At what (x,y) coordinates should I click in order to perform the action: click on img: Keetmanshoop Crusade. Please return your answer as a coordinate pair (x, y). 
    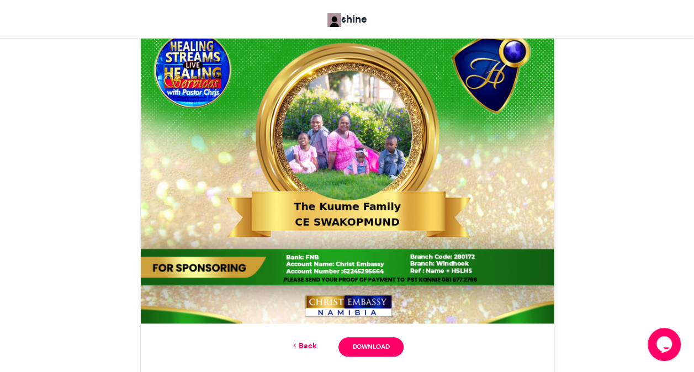
    Looking at the image, I should click on (334, 20).